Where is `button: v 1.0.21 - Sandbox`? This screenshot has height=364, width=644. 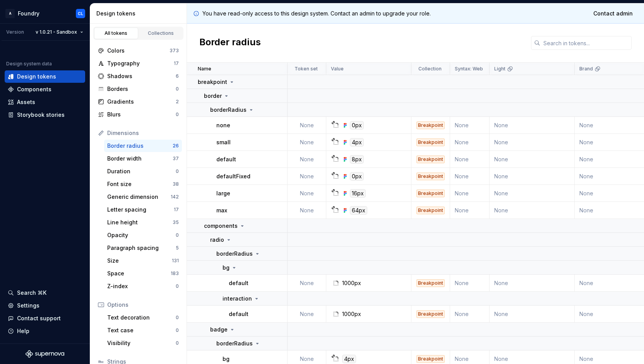
button: v 1.0.21 - Sandbox is located at coordinates (59, 32).